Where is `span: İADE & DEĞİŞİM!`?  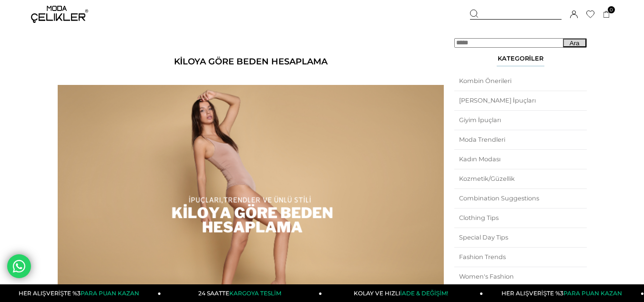
span: İADE & DEĞİŞİM! is located at coordinates (424, 293).